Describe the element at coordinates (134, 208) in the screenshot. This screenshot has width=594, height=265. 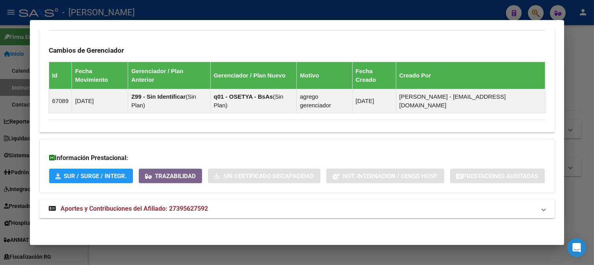
I see `span: Aportes y Contribuciones del Afiliado: 27395627592` at that location.